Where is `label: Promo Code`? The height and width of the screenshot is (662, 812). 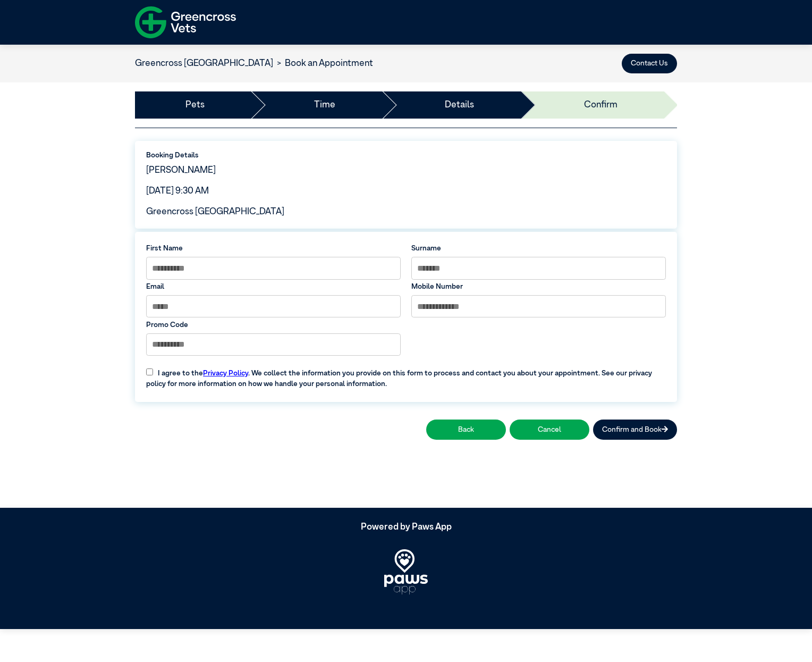 label: Promo Code is located at coordinates (273, 325).